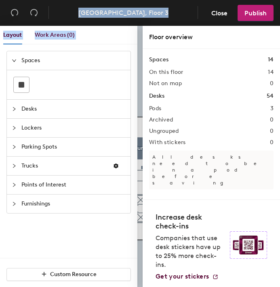 This screenshot has height=287, width=280. What do you see at coordinates (166, 72) in the screenshot?
I see `h2: On this floor` at bounding box center [166, 72].